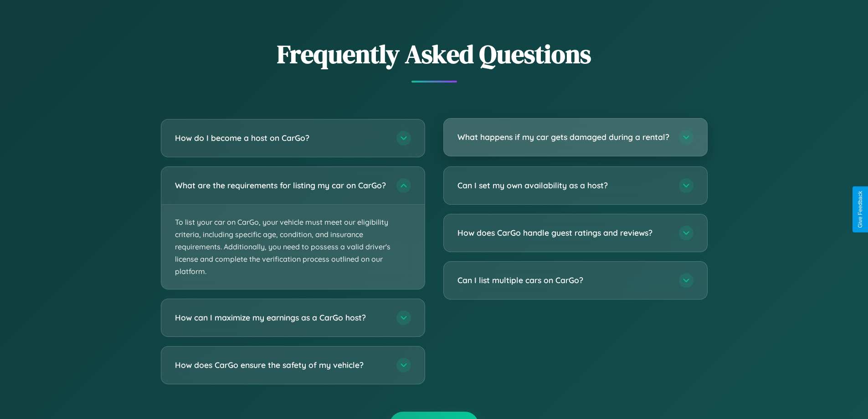 The image size is (868, 419). I want to click on h3: How do I become a host on CarGo?, so click(281, 137).